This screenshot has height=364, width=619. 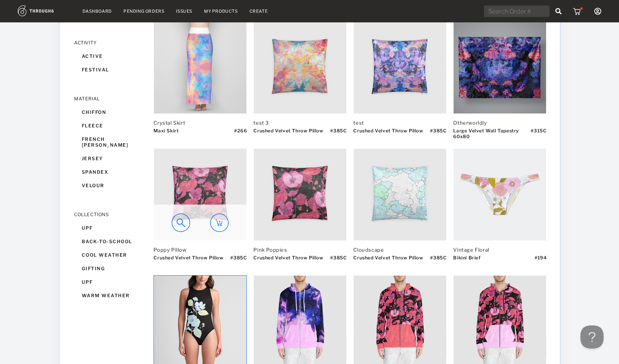 What do you see at coordinates (111, 295) in the screenshot?
I see `div: warm weather` at bounding box center [111, 295].